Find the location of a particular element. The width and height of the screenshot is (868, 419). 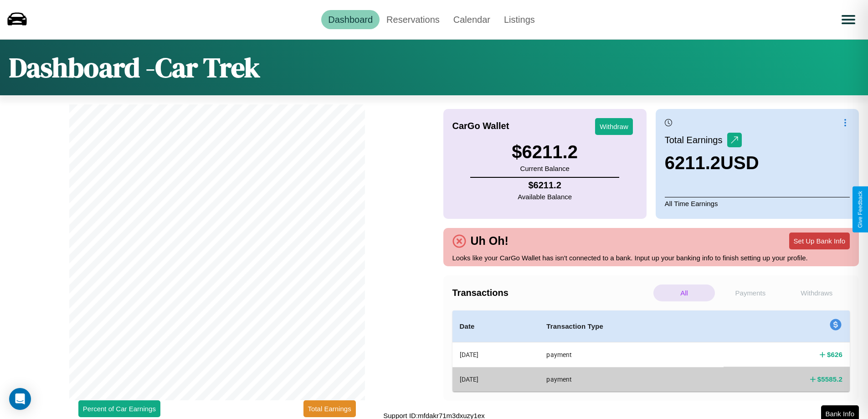

h4: $ 6211.2 is located at coordinates (545, 185).